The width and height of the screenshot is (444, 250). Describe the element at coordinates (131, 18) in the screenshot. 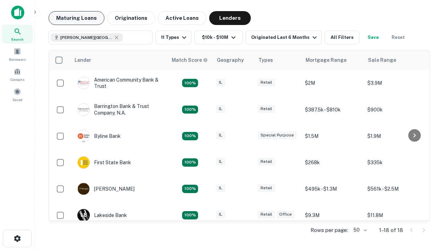

I see `button: Originations` at that location.